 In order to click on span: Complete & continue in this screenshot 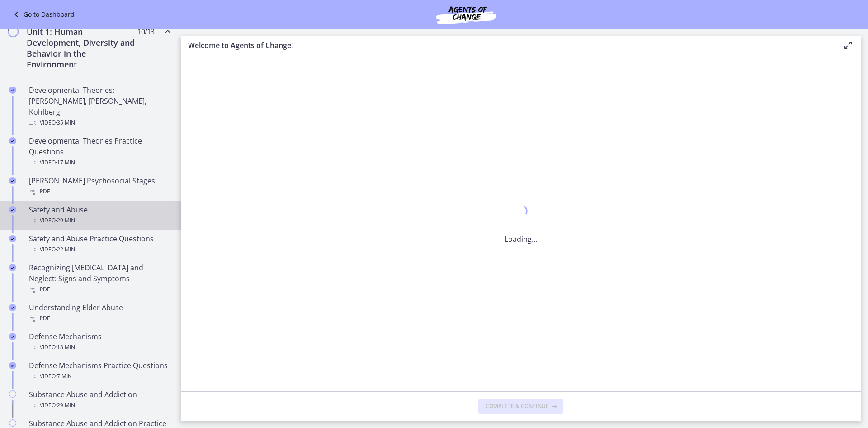, I will do `click(517, 406)`.